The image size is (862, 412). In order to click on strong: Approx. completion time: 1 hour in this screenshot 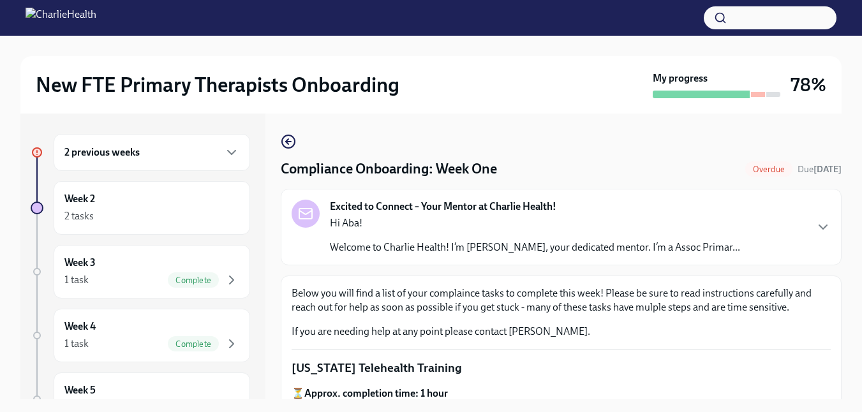, I will do `click(376, 393)`.